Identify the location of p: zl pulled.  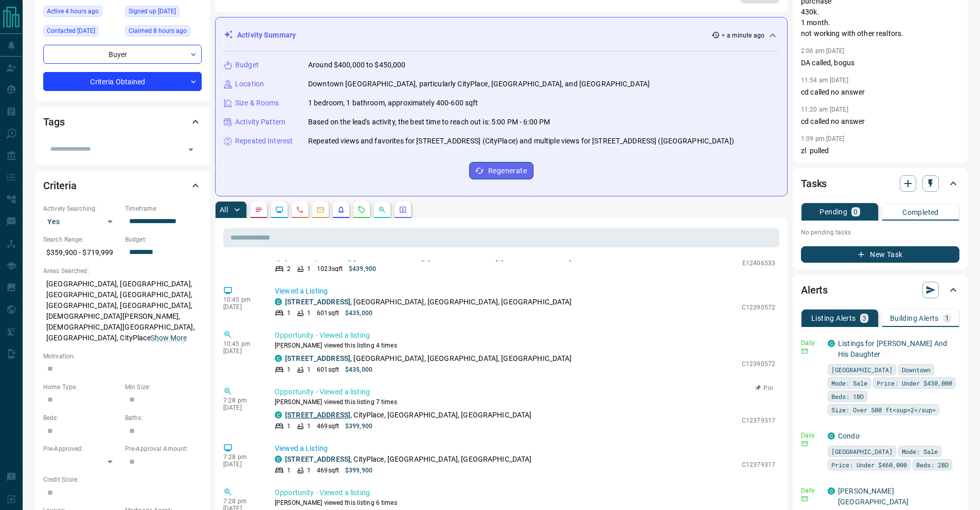
(880, 151).